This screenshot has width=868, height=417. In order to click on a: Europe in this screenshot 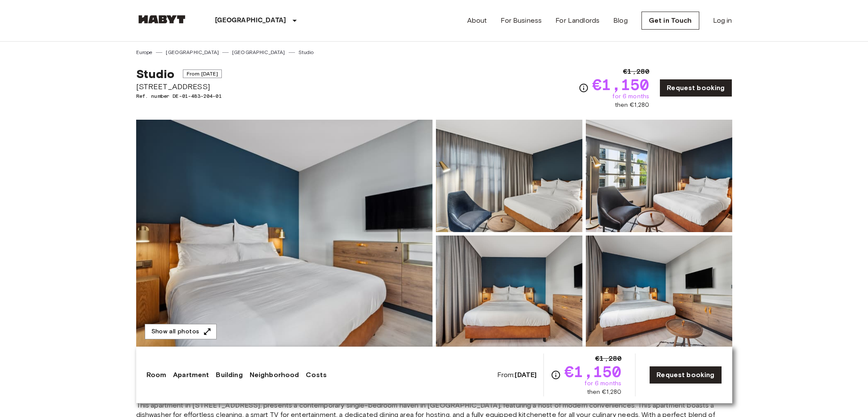, I will do `click(144, 52)`.